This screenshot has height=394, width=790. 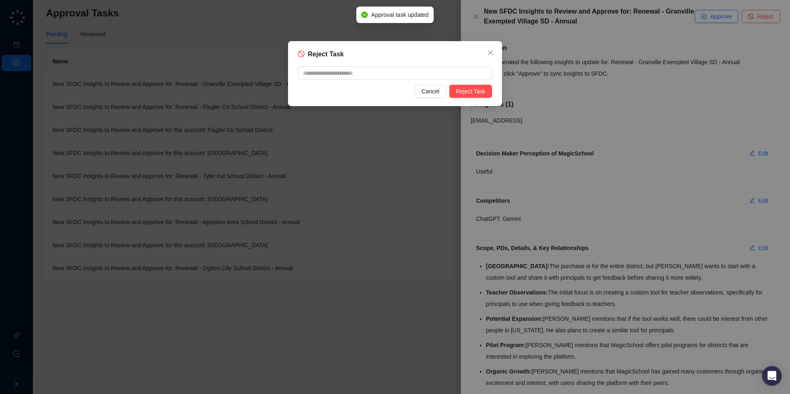 What do you see at coordinates (491, 53) in the screenshot?
I see `span: close` at bounding box center [491, 53].